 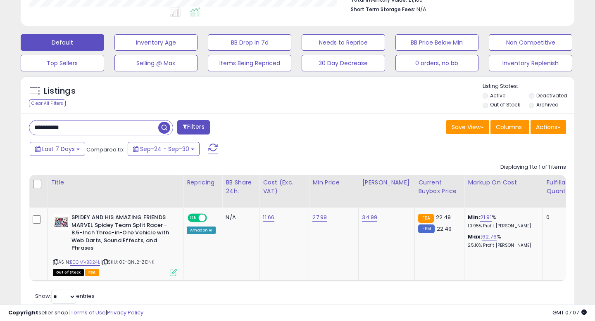 I want to click on button: 0 orders, no bb, so click(x=437, y=63).